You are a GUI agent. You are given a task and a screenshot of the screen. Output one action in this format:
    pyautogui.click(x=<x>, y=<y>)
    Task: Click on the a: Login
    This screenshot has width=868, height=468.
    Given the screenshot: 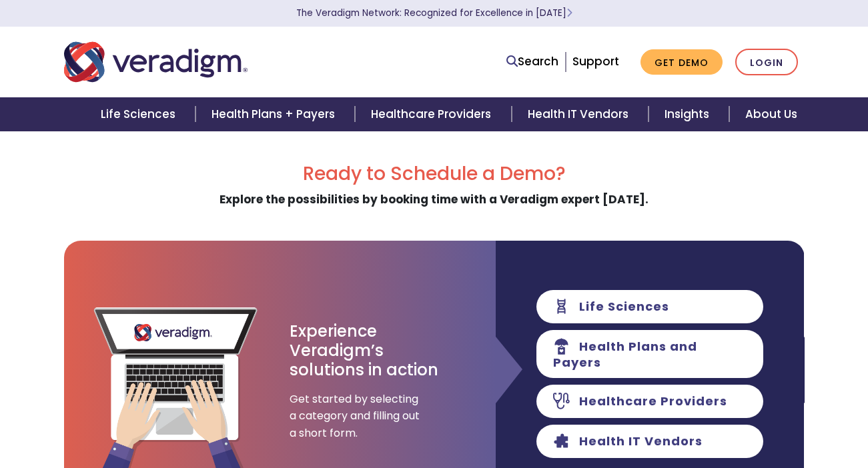 What is the action you would take?
    pyautogui.click(x=766, y=62)
    